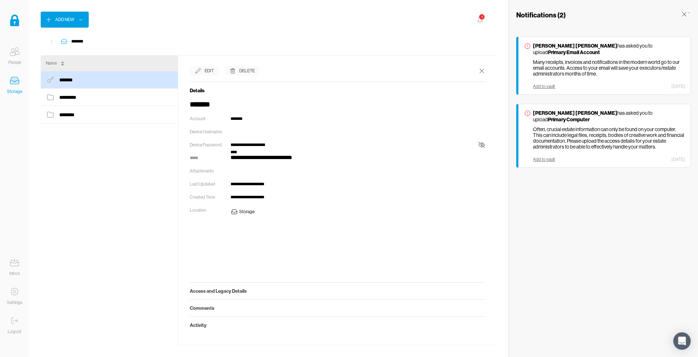 Image resolution: width=698 pixels, height=357 pixels. Describe the element at coordinates (569, 120) in the screenshot. I see `strong: Primary Computer` at that location.